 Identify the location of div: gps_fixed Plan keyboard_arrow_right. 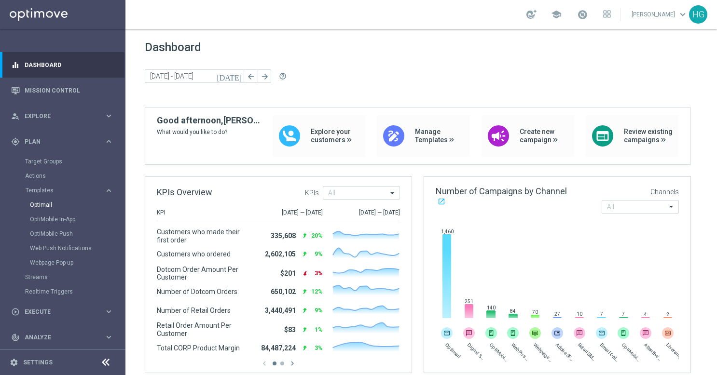
(62, 142).